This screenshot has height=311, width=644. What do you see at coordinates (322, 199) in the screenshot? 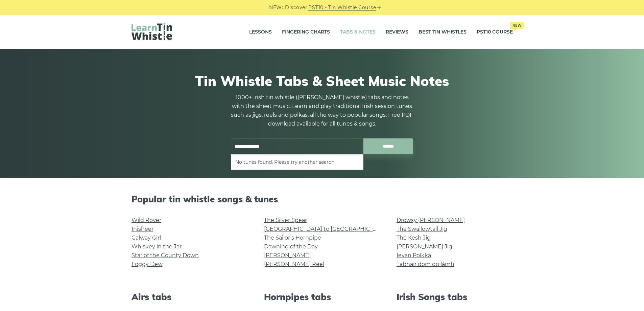
I see `h2: Popular tin whistle songs & tunes` at bounding box center [322, 199].